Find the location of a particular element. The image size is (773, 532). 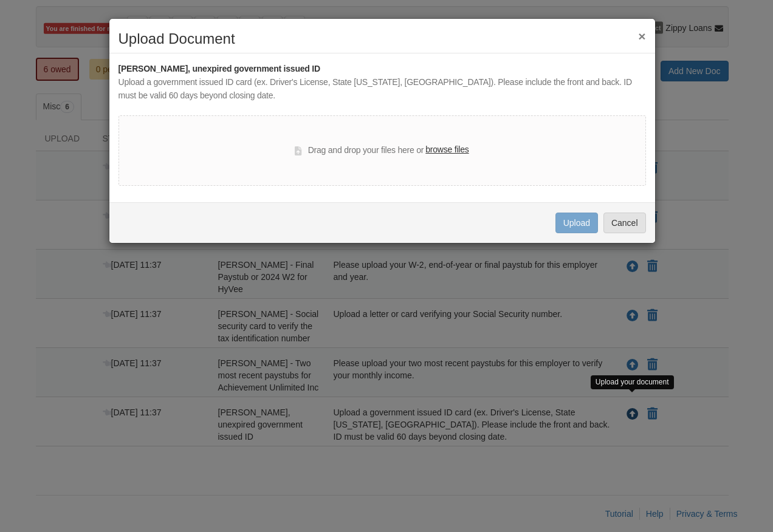

label: browse files is located at coordinates (447, 150).